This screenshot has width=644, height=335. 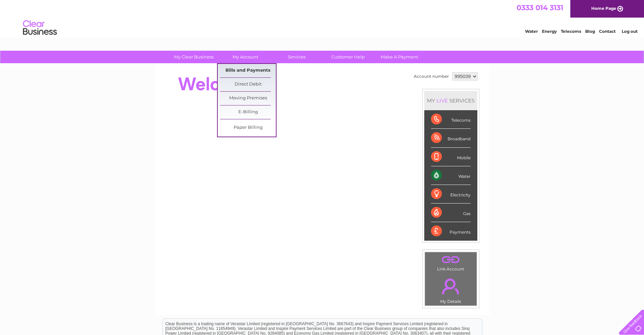 I want to click on td: Account number, so click(x=432, y=76).